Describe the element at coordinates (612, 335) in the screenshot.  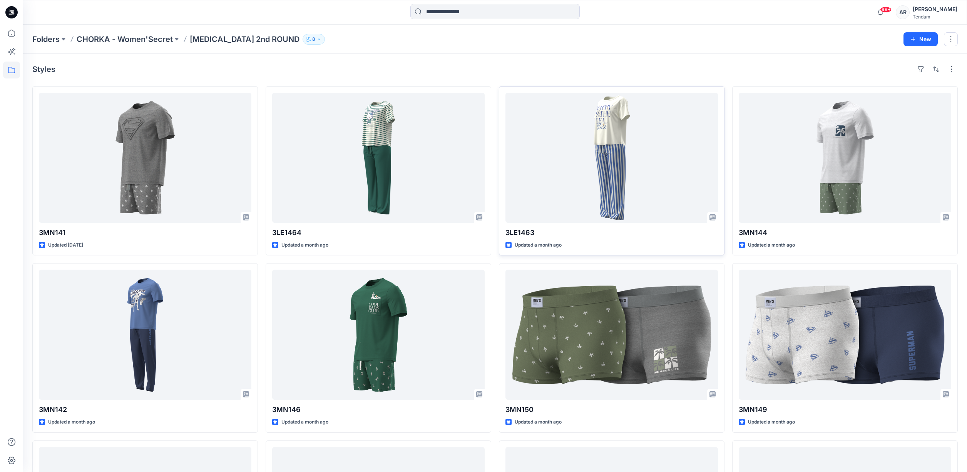
I see `a: 3MN150` at that location.